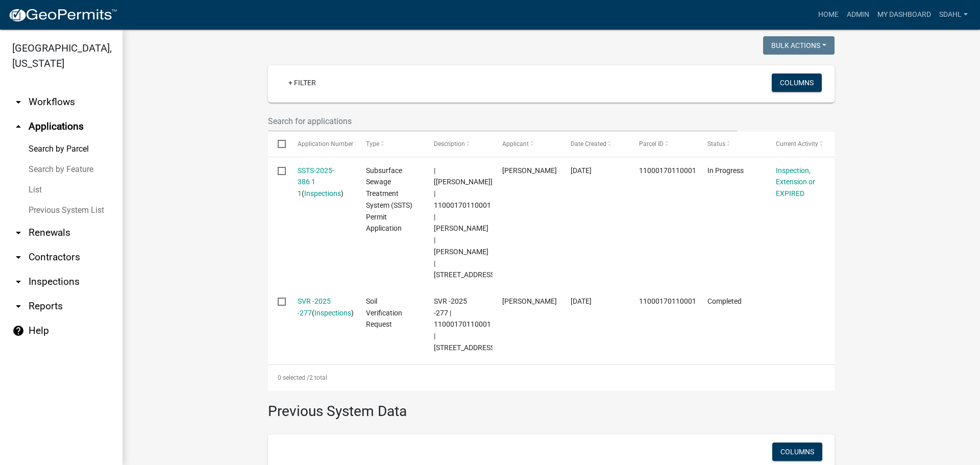 The height and width of the screenshot is (465, 980). I want to click on datatable-header-cell: Application Number, so click(322, 144).